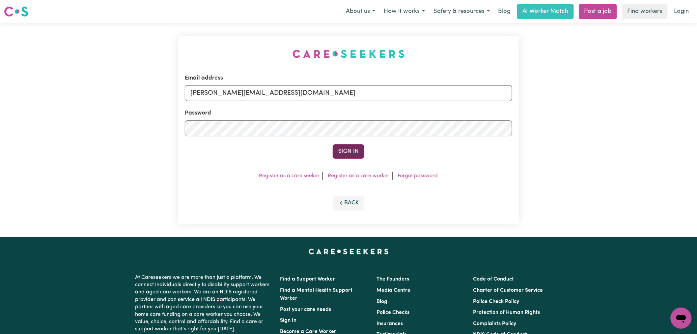 The width and height of the screenshot is (697, 334). What do you see at coordinates (359, 176) in the screenshot?
I see `a: Register as a care worker` at bounding box center [359, 176].